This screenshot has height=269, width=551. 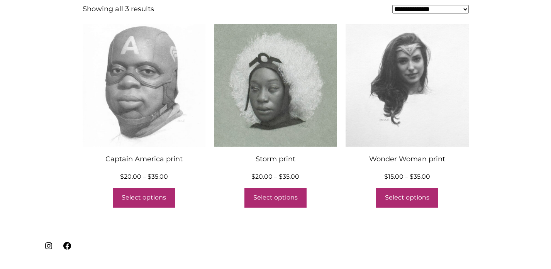 What do you see at coordinates (430, 9) in the screenshot?
I see `select: Shop order` at bounding box center [430, 9].